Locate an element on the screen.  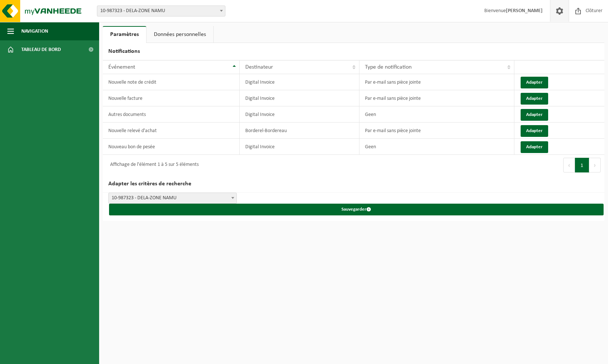
span: Navigation is located at coordinates (34, 31).